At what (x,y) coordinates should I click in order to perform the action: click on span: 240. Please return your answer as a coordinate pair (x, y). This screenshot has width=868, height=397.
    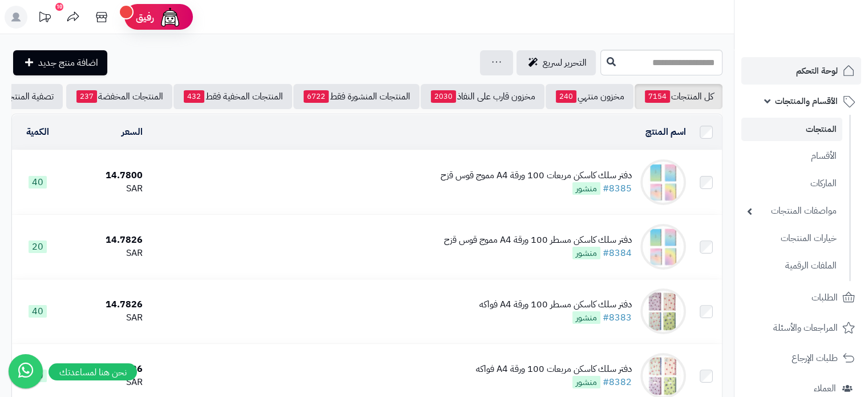
    Looking at the image, I should click on (566, 97).